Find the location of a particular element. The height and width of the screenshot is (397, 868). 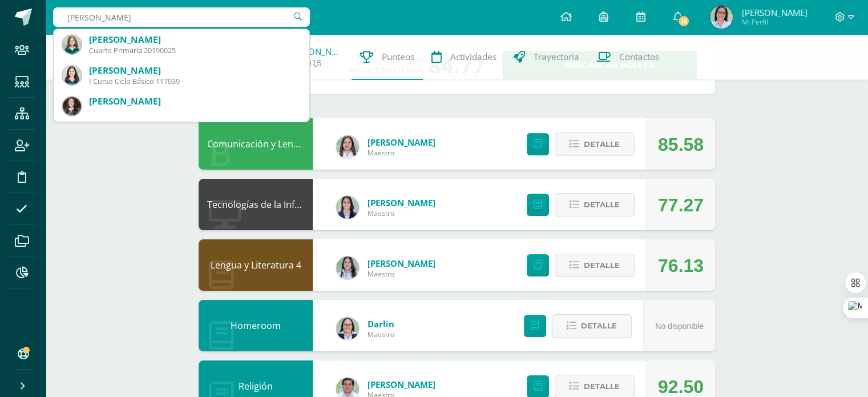

div: Homeroom is located at coordinates (256, 325).